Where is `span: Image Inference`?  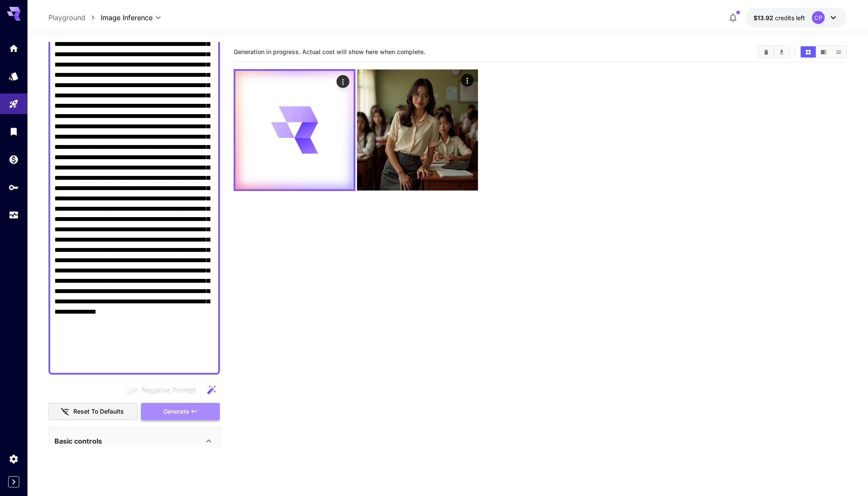
span: Image Inference is located at coordinates (127, 17).